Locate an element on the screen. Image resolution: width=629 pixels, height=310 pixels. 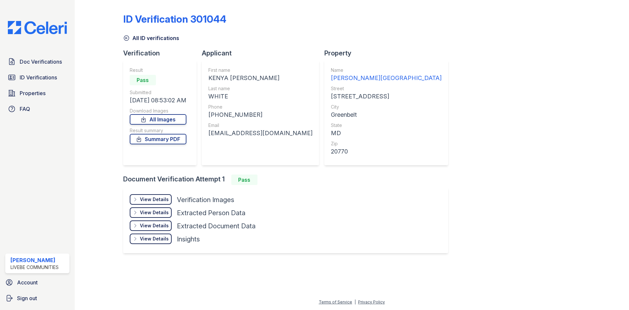
div: Property is located at coordinates (389, 53).